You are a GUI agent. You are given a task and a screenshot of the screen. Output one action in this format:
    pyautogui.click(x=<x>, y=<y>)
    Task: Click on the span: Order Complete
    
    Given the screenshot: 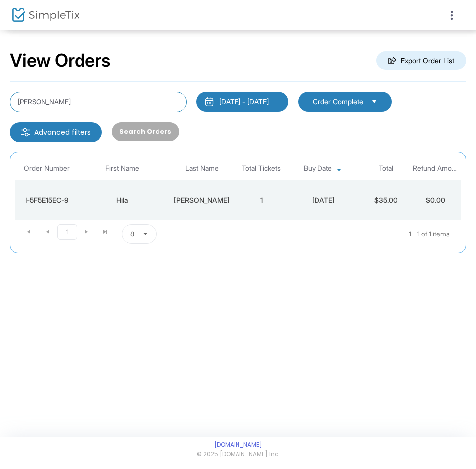 What is the action you would take?
    pyautogui.click(x=338, y=102)
    